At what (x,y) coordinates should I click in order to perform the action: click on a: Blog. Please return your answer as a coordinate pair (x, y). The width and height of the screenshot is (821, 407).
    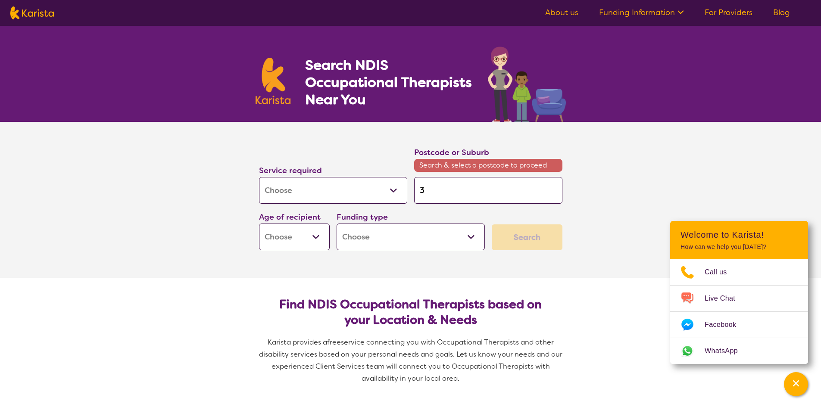
    Looking at the image, I should click on (782, 13).